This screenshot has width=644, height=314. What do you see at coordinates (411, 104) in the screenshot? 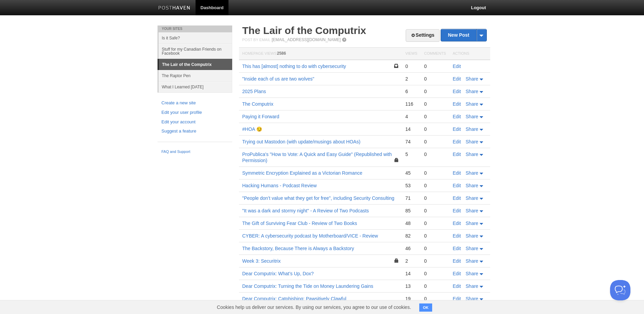
I see `div: 116` at bounding box center [411, 104].